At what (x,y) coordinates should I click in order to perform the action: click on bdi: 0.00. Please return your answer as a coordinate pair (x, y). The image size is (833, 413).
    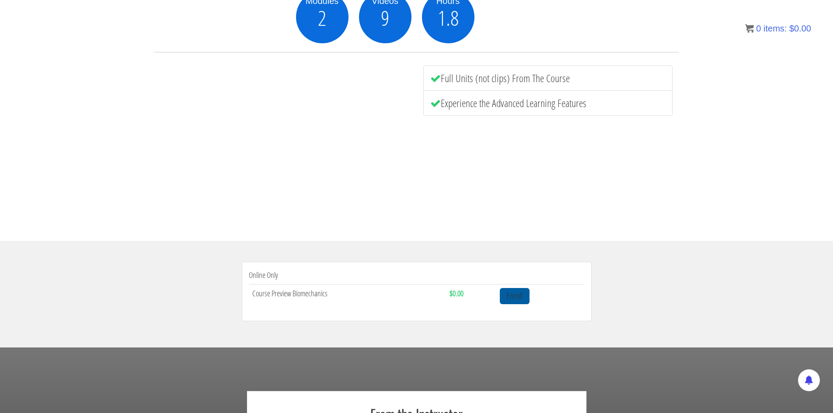
    Looking at the image, I should click on (801, 28).